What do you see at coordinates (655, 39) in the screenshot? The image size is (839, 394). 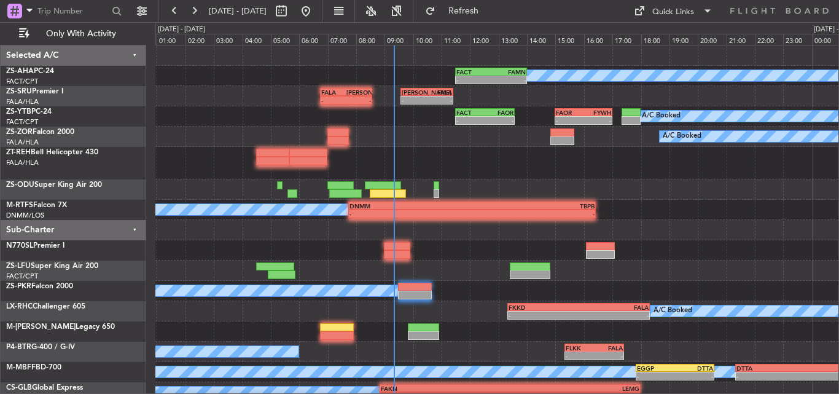 I see `div: 18:00` at bounding box center [655, 39].